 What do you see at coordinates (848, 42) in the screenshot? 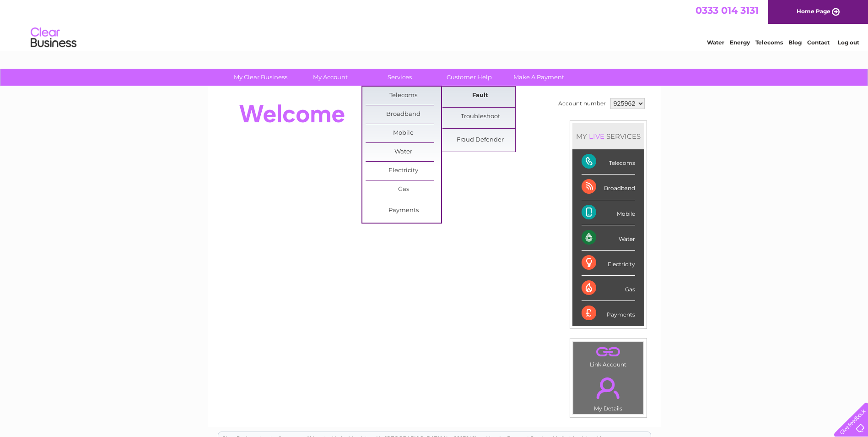
I see `a: Log out` at bounding box center [848, 42].